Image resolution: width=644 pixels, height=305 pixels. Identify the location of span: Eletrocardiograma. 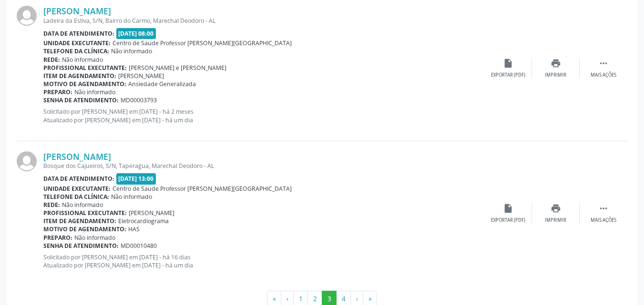
(144, 221).